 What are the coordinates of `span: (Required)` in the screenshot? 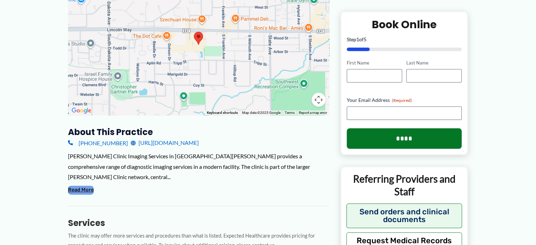 It's located at (402, 100).